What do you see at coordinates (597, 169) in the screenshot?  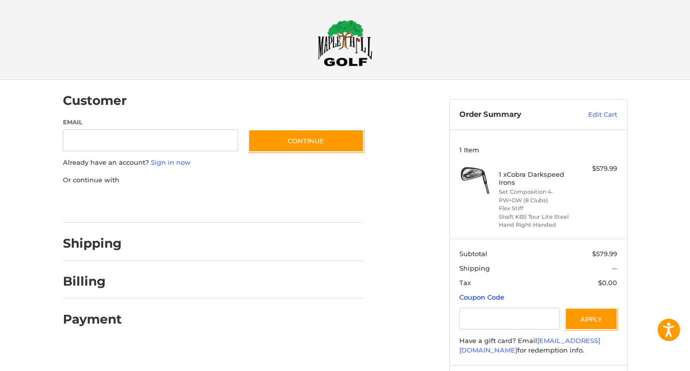 I see `div: $579.99` at bounding box center [597, 169].